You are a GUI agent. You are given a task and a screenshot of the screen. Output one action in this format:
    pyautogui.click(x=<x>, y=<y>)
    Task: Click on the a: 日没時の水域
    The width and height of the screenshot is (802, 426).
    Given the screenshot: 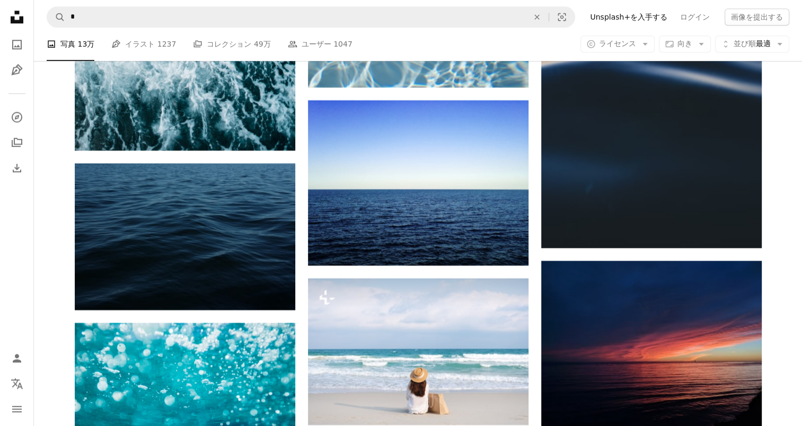 What is the action you would take?
    pyautogui.click(x=651, y=343)
    